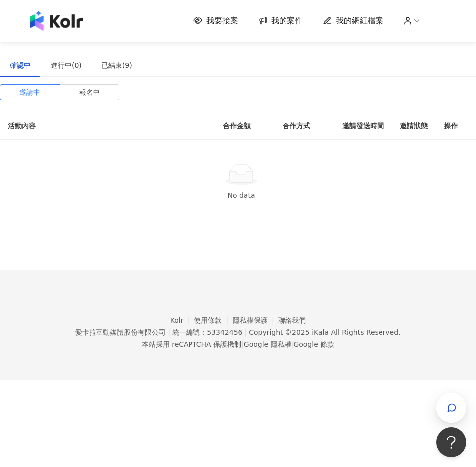 The height and width of the screenshot is (467, 476). Describe the element at coordinates (244, 126) in the screenshot. I see `th: 合作金額` at that location.